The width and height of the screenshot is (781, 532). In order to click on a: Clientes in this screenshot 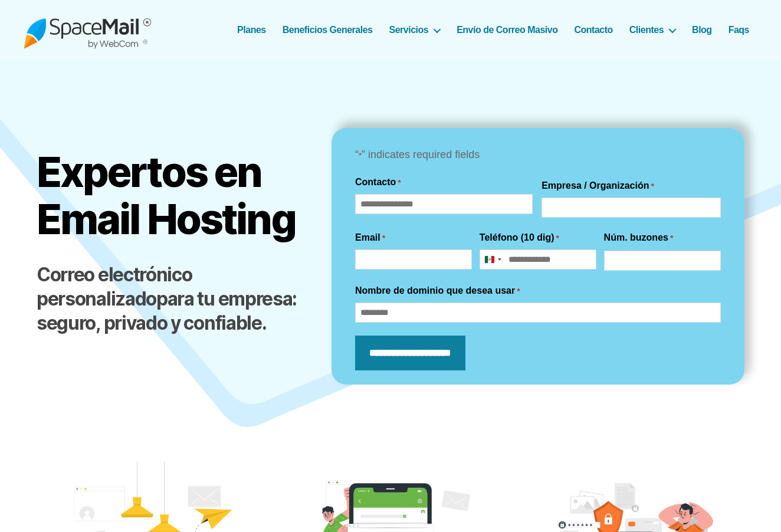, I will do `click(652, 29)`.